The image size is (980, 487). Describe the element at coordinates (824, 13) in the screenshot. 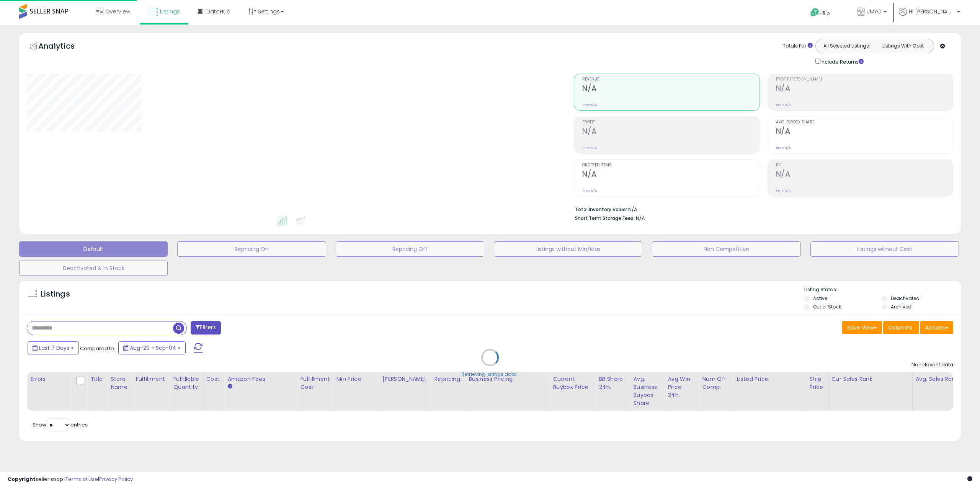

I see `span: Help` at that location.